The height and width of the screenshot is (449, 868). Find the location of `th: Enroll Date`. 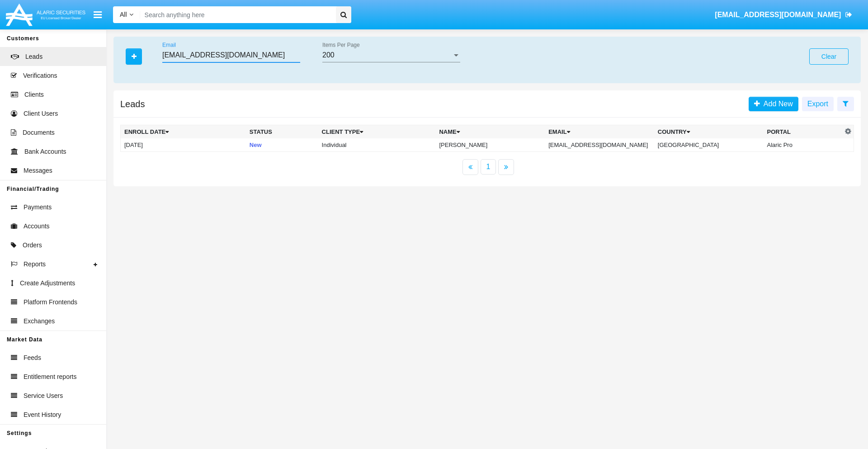

th: Enroll Date is located at coordinates (183, 132).